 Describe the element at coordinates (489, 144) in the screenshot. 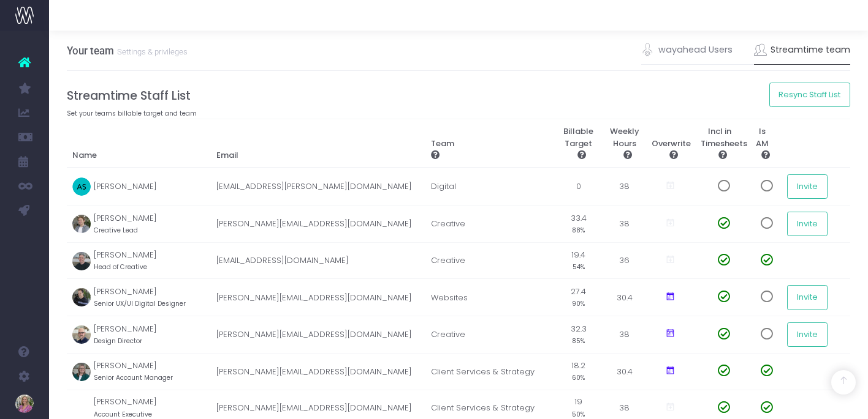

I see `th: Team` at that location.